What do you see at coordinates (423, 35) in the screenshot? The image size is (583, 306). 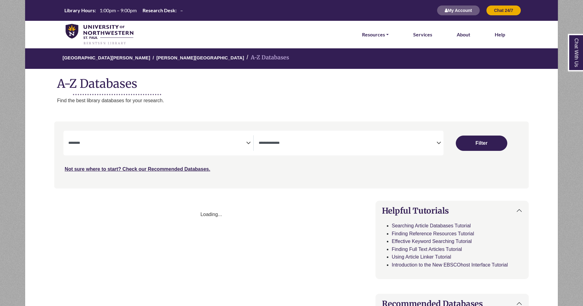 I see `a: Services` at bounding box center [423, 35].